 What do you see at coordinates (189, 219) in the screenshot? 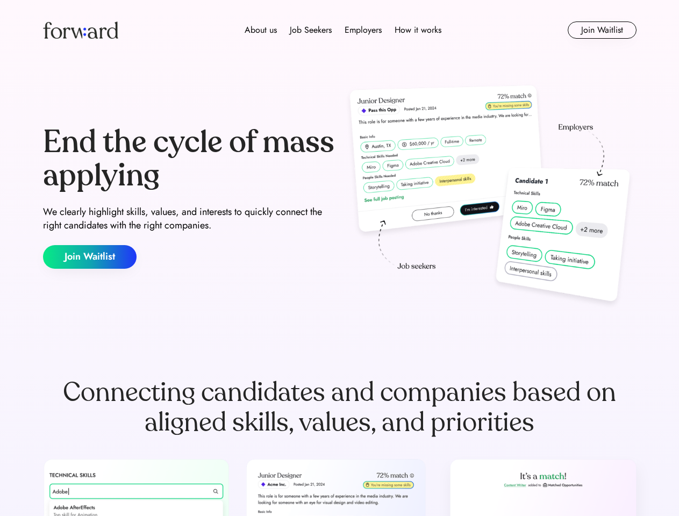
I see `div: We clearly highlight skills, values, and interests to quickly connect the right candidates with t...` at bounding box center [189, 219].